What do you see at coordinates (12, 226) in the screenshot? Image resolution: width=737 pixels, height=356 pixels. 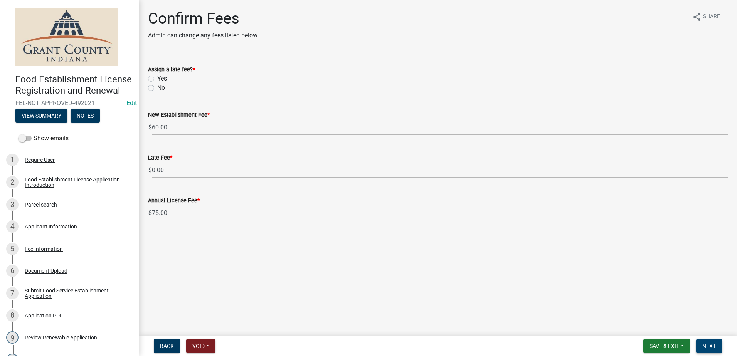 I see `div: 4` at bounding box center [12, 226].